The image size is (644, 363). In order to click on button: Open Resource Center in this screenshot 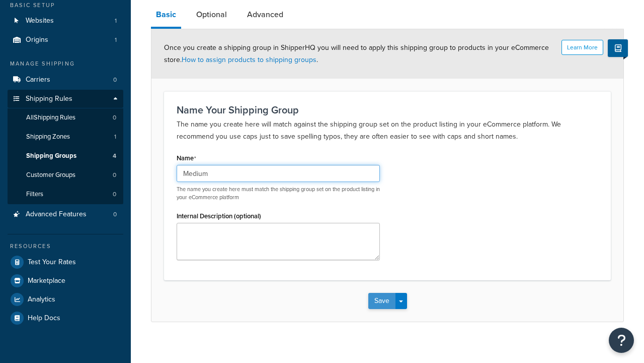, I will do `click(622, 340)`.